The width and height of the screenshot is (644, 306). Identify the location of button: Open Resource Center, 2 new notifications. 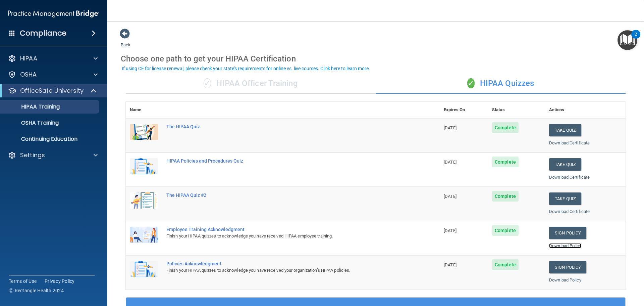
(627, 40).